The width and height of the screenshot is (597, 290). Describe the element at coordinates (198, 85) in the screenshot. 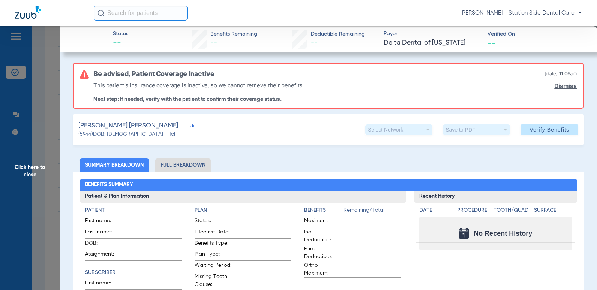

I see `p: This patient’s insurance coverage is inactive, so we cannot retrieve their benefits.` at that location.